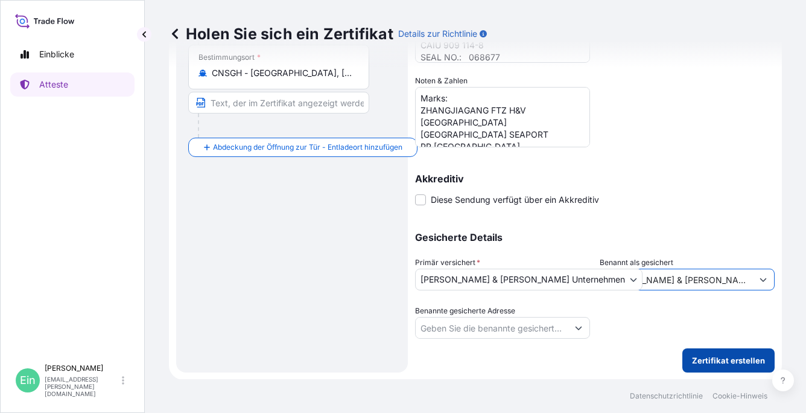 The width and height of the screenshot is (806, 413). I want to click on p: Gesicherte Details, so click(595, 237).